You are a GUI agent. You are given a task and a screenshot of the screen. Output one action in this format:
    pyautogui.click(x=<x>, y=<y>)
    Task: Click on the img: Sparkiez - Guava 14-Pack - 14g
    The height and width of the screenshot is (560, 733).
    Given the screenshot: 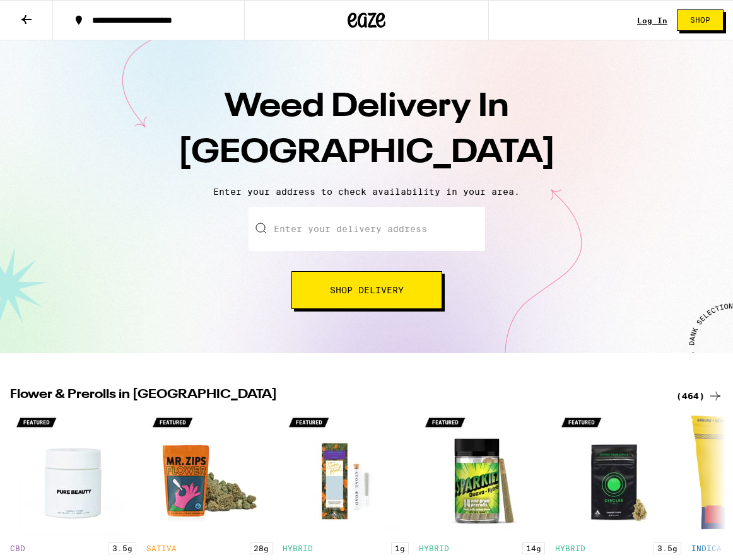 What is the action you would take?
    pyautogui.click(x=482, y=473)
    